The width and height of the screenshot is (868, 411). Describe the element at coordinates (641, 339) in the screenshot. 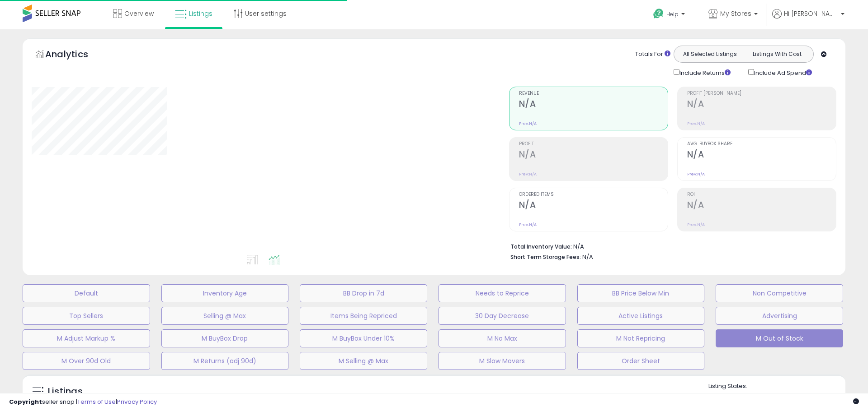

I see `button: M Not Repricing` at that location.